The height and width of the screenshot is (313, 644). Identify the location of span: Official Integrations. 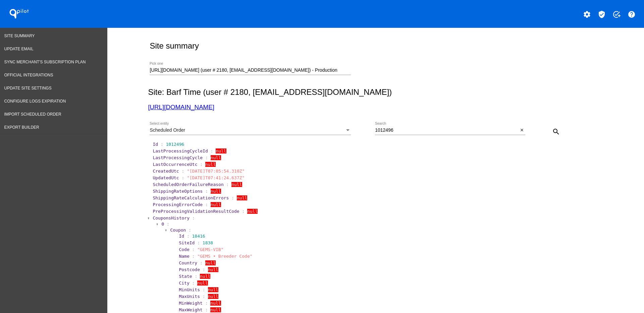
(29, 75).